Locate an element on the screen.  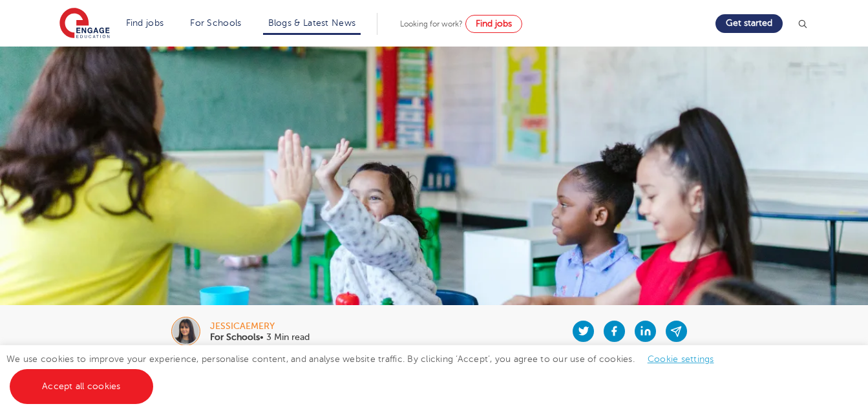
div: jessicaemery is located at coordinates (260, 327).